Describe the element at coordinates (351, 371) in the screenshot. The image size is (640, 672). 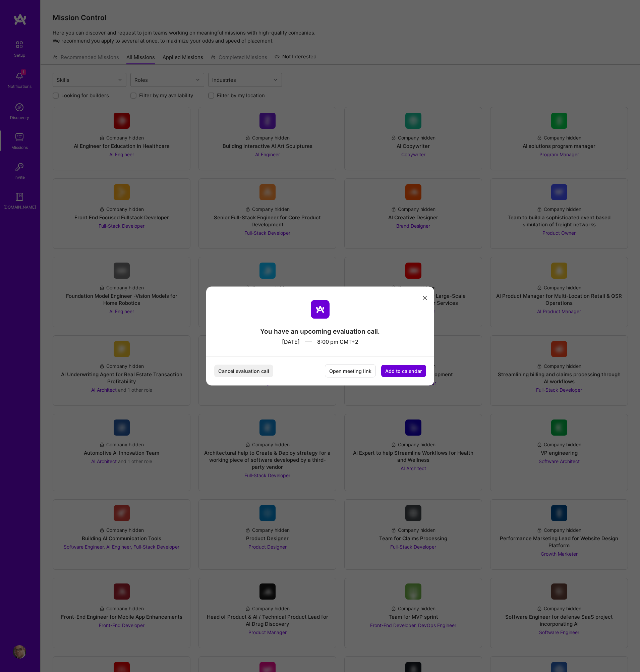
I see `button: Open meeting link` at that location.